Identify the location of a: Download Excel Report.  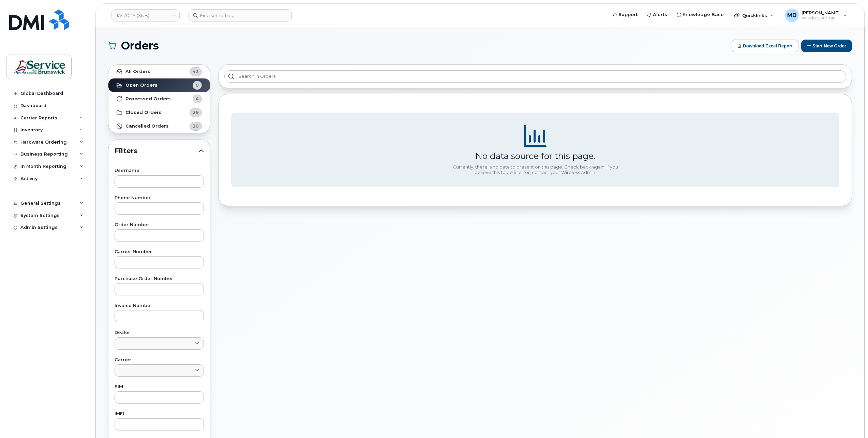
(765, 46).